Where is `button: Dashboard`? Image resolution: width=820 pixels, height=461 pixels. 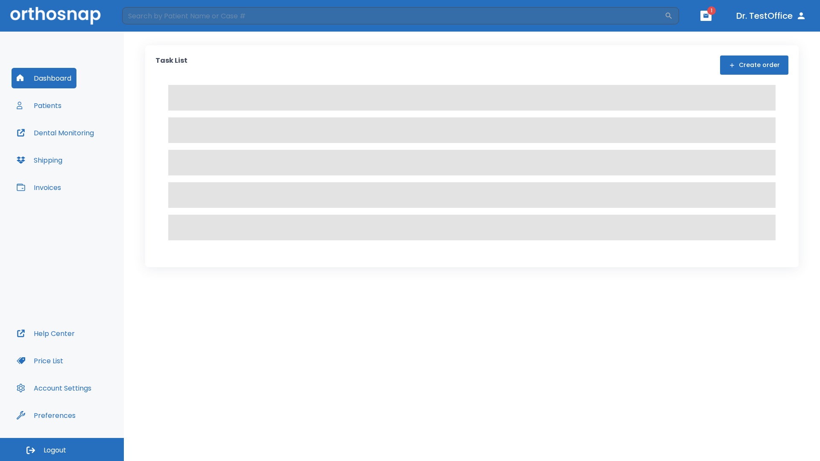
button: Dashboard is located at coordinates (44, 78).